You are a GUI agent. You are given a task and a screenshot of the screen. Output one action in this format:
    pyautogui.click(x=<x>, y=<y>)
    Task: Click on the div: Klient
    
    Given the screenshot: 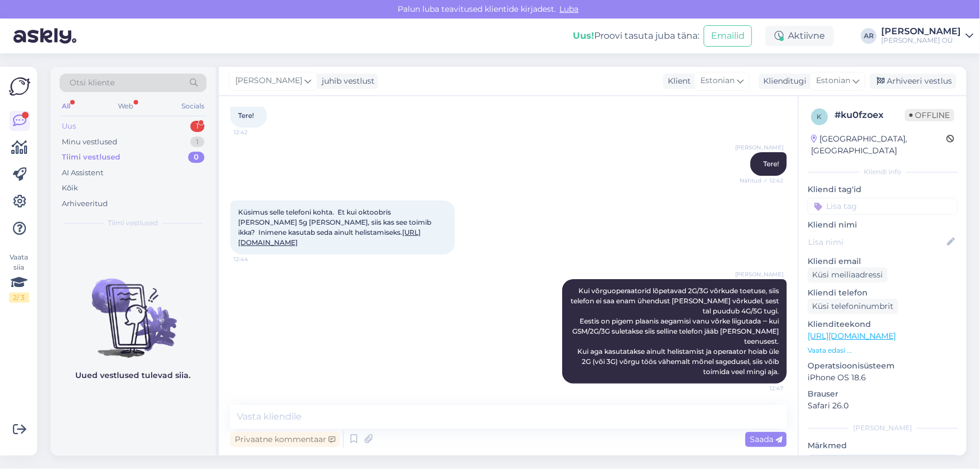 What is the action you would take?
    pyautogui.click(x=677, y=81)
    